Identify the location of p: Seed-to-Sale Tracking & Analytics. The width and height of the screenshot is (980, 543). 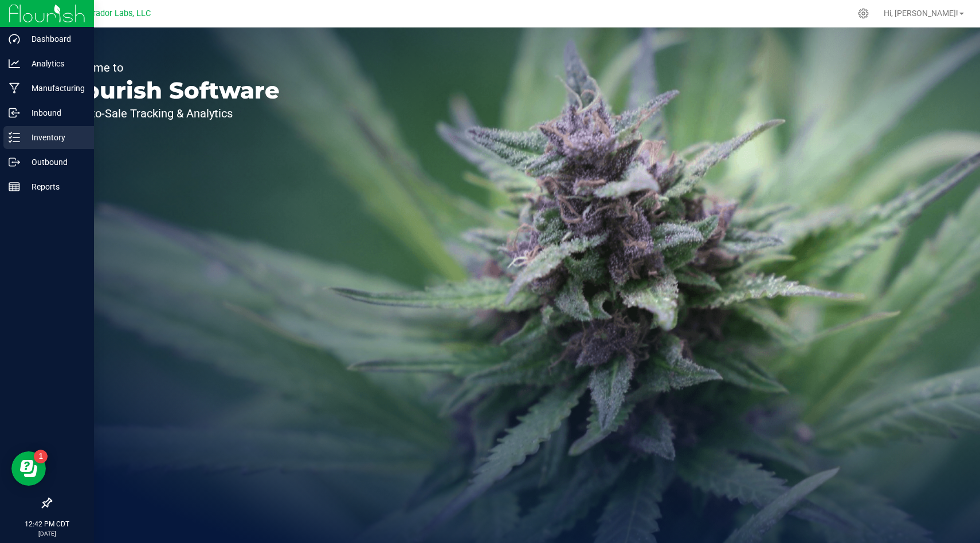
(171, 114).